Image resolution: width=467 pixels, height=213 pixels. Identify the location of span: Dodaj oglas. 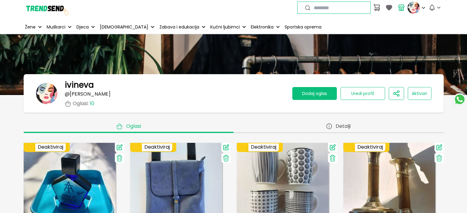
(314, 94).